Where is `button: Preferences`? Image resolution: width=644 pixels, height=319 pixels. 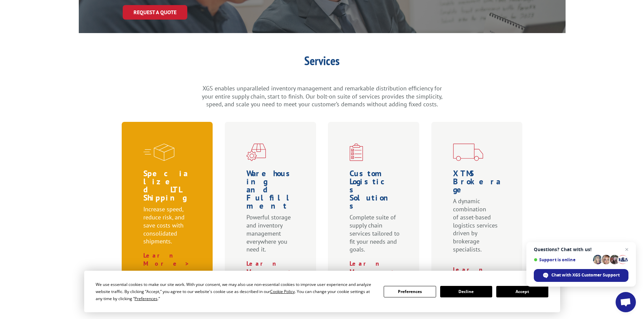
button: Preferences is located at coordinates (410, 291).